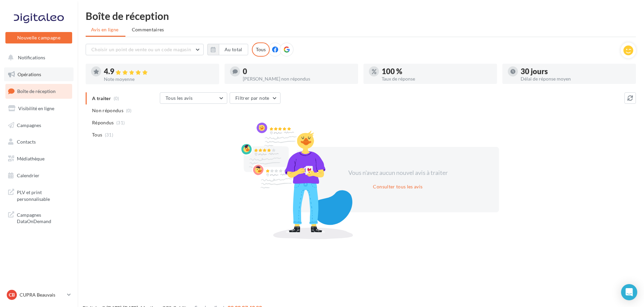 The image size is (644, 307). What do you see at coordinates (28, 175) in the screenshot?
I see `span: Calendrier` at bounding box center [28, 175].